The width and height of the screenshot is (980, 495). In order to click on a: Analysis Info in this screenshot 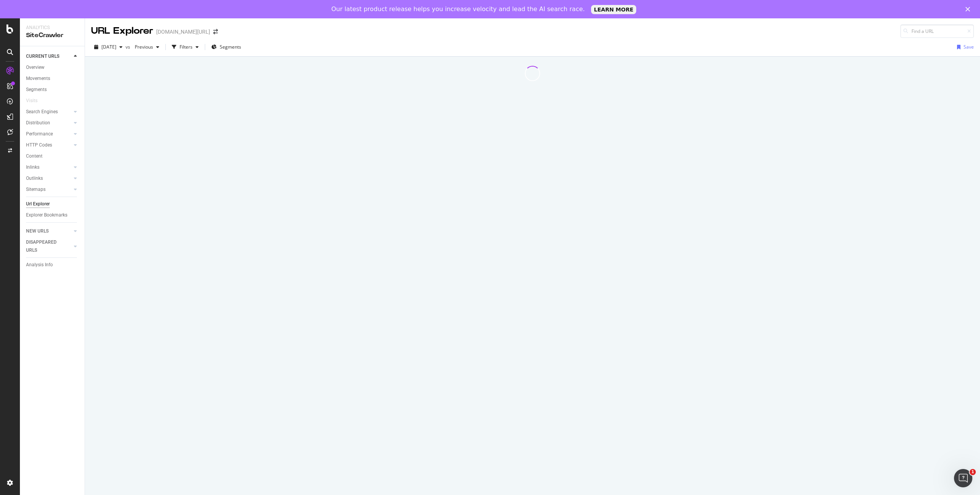, I will do `click(53, 264)`.